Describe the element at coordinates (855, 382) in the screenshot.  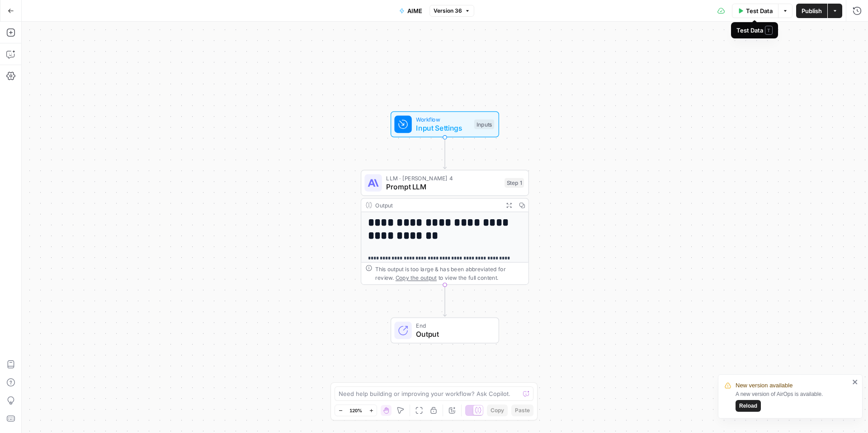
I see `button: close` at that location.